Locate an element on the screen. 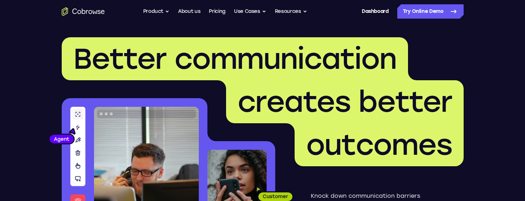 This screenshot has height=201, width=525. button: Use Cases is located at coordinates (250, 11).